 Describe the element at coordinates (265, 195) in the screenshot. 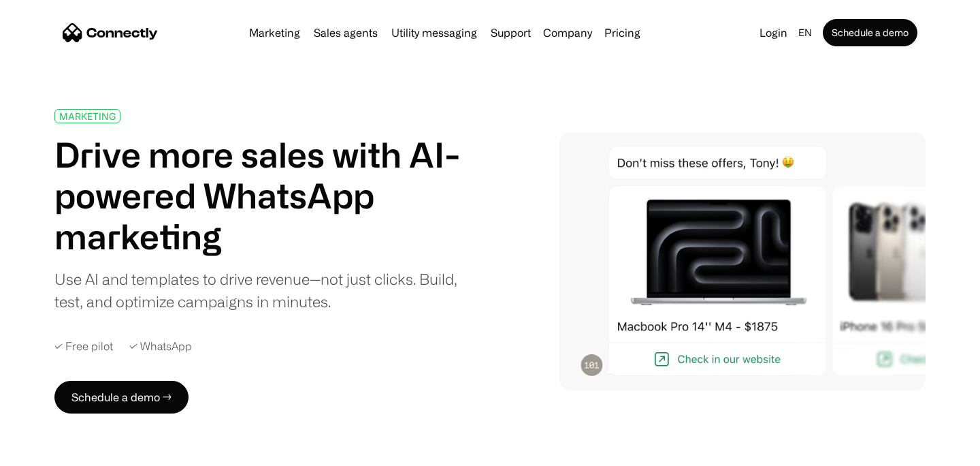

I see `h1: Drive more sales with AI-powered WhatsApp marketing` at that location.